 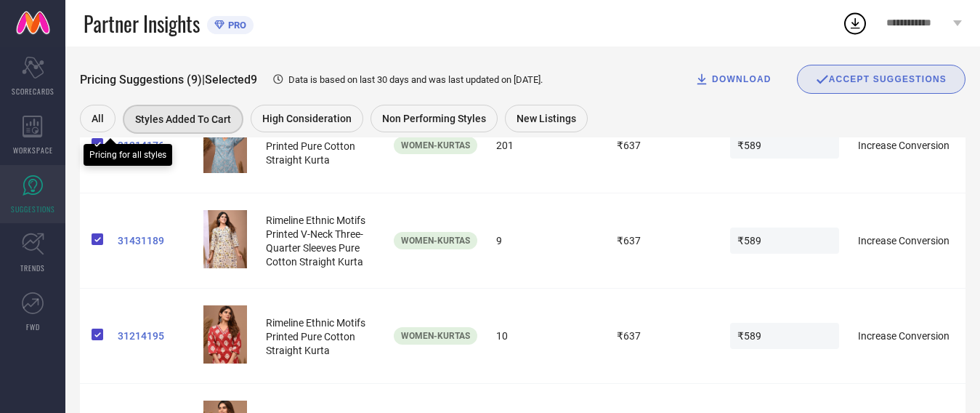 I want to click on button: DOWNLOAD, so click(x=733, y=79).